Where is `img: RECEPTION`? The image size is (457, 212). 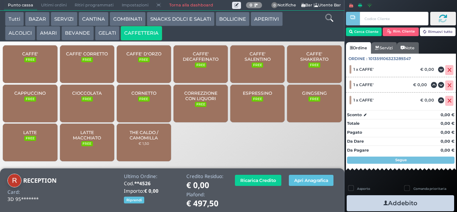 img: RECEPTION is located at coordinates (14, 180).